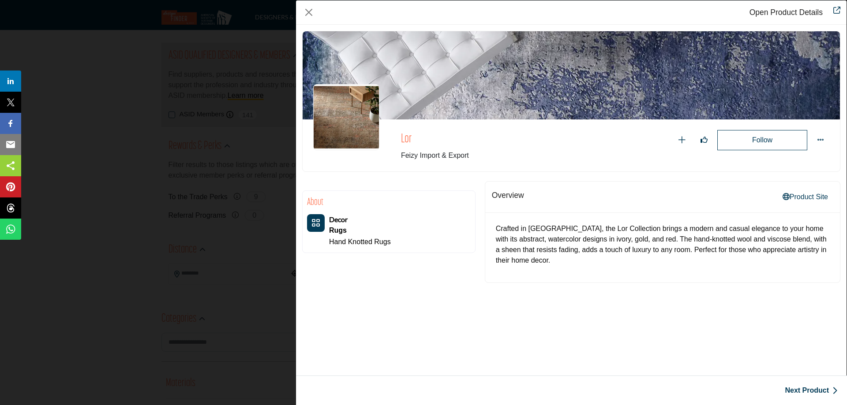 This screenshot has height=405, width=847. I want to click on a: Hand Knotted Rugs, so click(360, 242).